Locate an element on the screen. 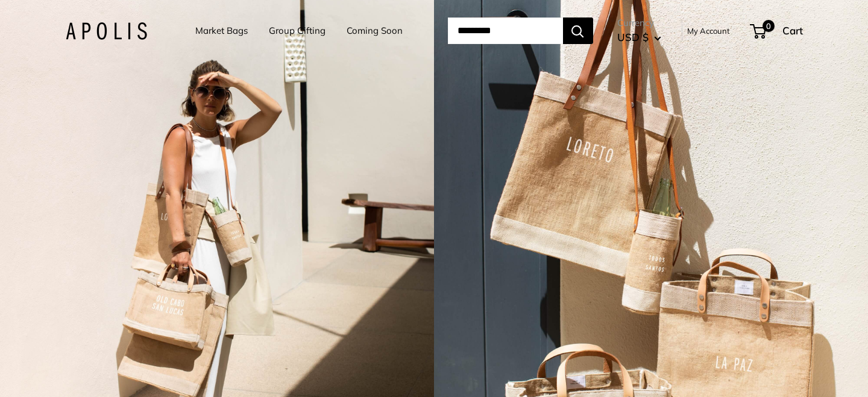 Image resolution: width=868 pixels, height=397 pixels. button: USD $ is located at coordinates (639, 38).